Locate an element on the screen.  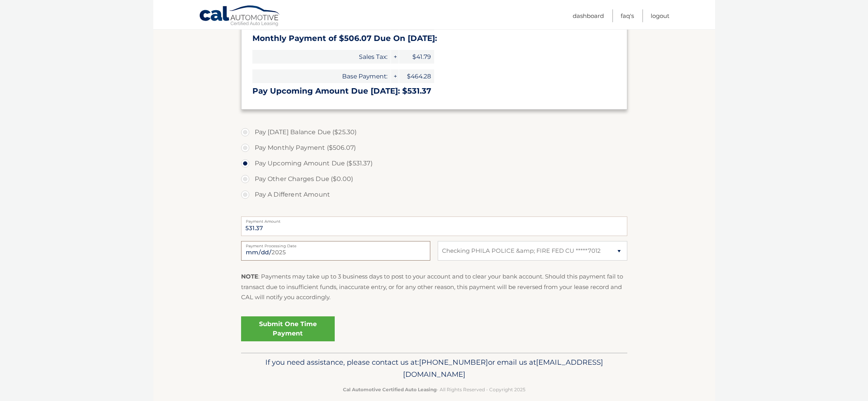
a: Submit One Time Payment is located at coordinates (288, 329).